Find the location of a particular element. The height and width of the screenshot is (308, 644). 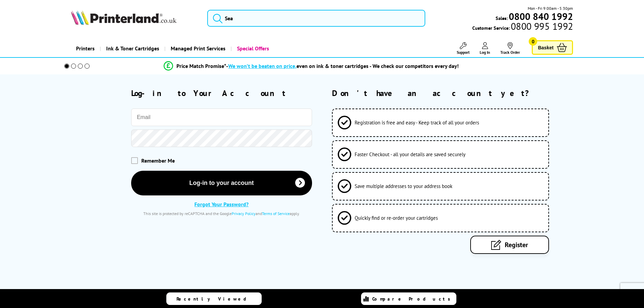

b: 0800 840 1992 is located at coordinates (541, 16).